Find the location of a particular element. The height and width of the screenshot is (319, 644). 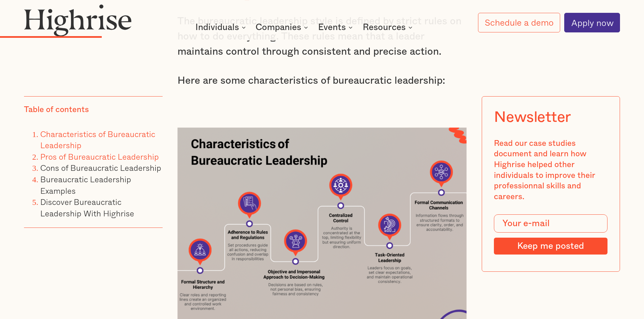

img: Highrise logo is located at coordinates (78, 20).